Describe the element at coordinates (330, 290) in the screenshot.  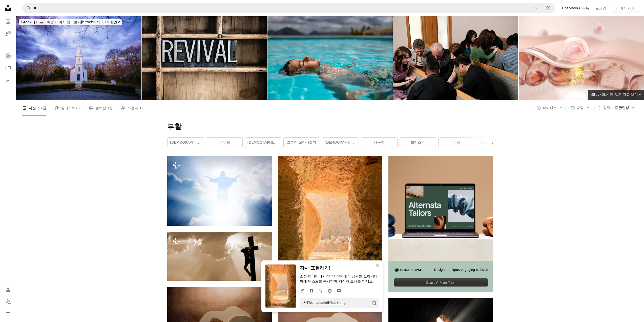
I see `a: Pinterest에 공유` at that location.